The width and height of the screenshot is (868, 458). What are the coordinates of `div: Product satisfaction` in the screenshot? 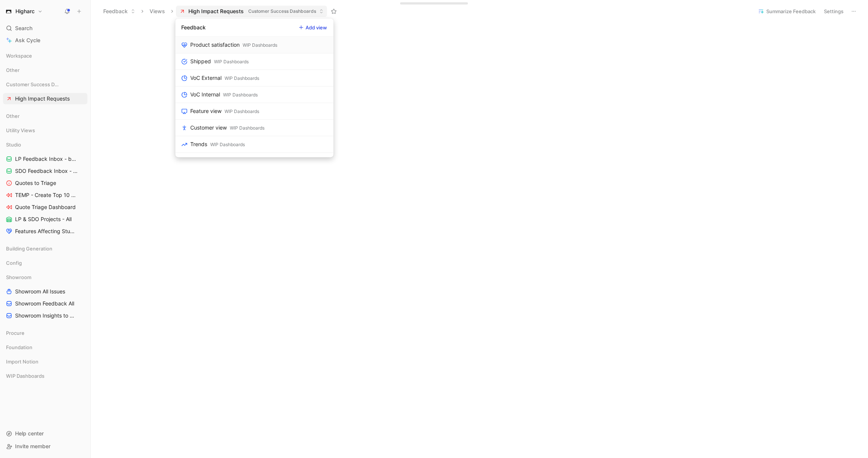 It's located at (215, 45).